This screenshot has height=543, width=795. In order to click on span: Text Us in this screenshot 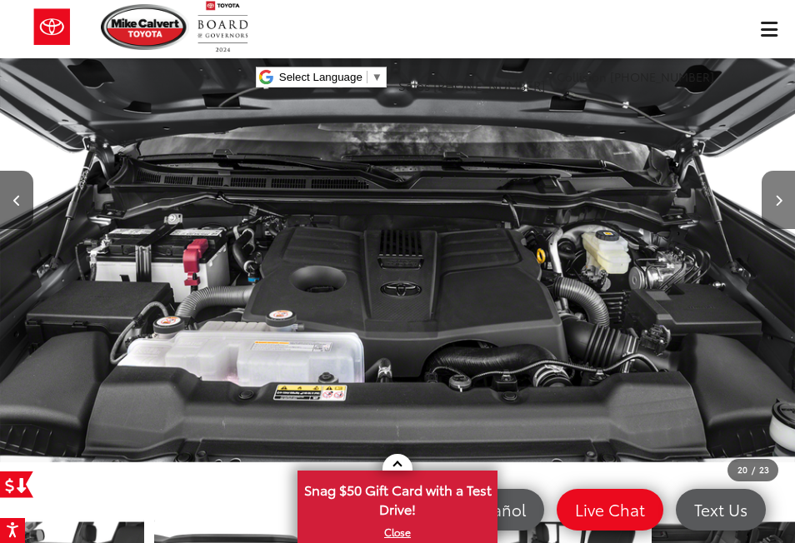, I will do `click(721, 509)`.